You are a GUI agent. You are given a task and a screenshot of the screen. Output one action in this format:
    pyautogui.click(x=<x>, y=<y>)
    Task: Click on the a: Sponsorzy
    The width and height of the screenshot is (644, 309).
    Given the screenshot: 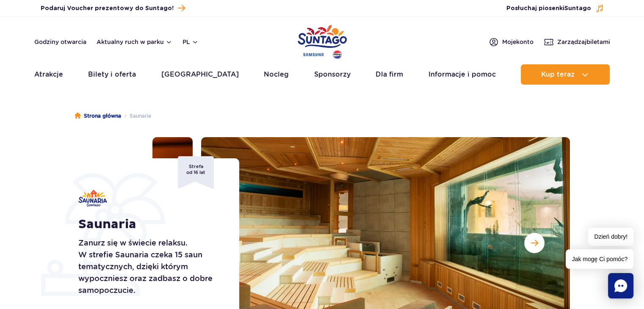 What is the action you would take?
    pyautogui.click(x=332, y=75)
    